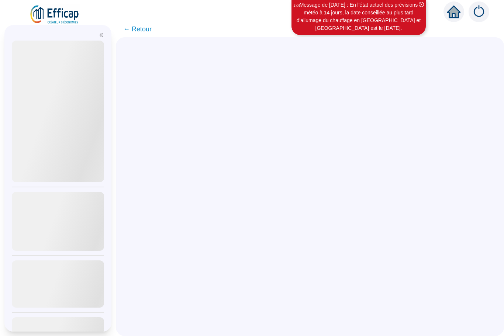 The height and width of the screenshot is (336, 504). What do you see at coordinates (101, 35) in the screenshot?
I see `span: double-left` at bounding box center [101, 35].